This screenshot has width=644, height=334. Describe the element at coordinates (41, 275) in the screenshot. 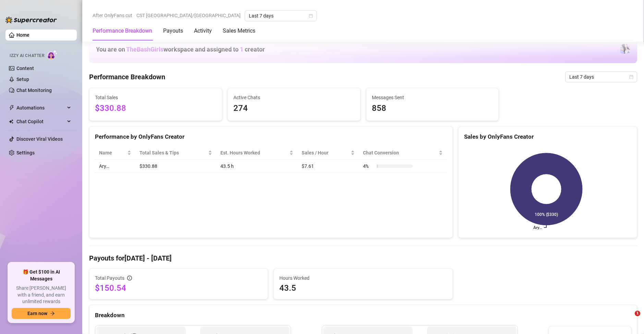

I see `span: 🎁 Get $100 in AI Messages` at that location.